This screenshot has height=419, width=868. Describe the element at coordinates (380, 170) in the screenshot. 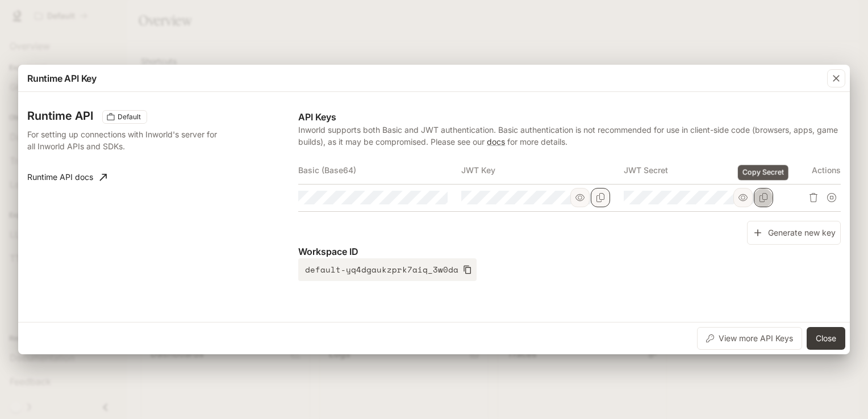

I see `th: Basic (Base64)` at that location.